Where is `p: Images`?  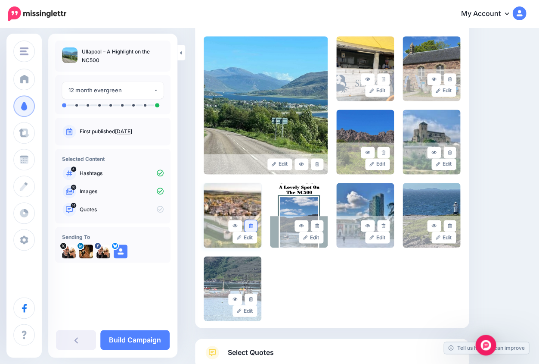
p: Images is located at coordinates (121, 191).